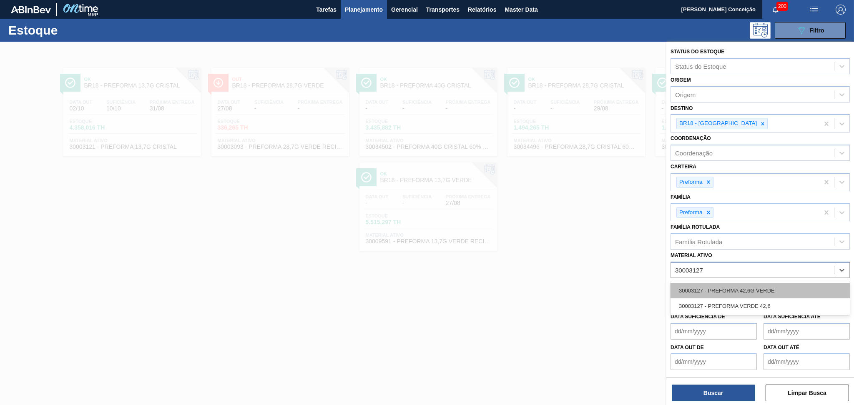 The height and width of the screenshot is (405, 854). I want to click on div: 30003127 - PREFORMA VERDE 42,6, so click(760, 306).